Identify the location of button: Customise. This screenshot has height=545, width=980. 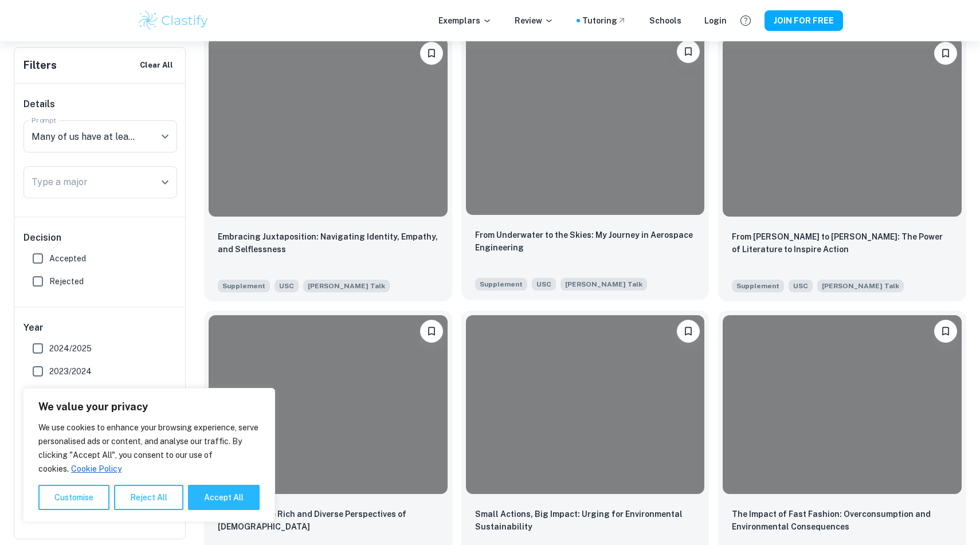
(74, 497).